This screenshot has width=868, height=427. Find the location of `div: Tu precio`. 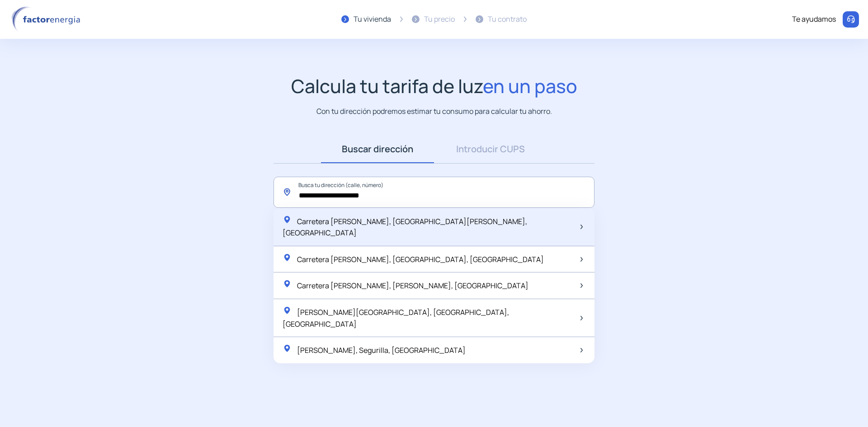

div: Tu precio is located at coordinates (439, 20).